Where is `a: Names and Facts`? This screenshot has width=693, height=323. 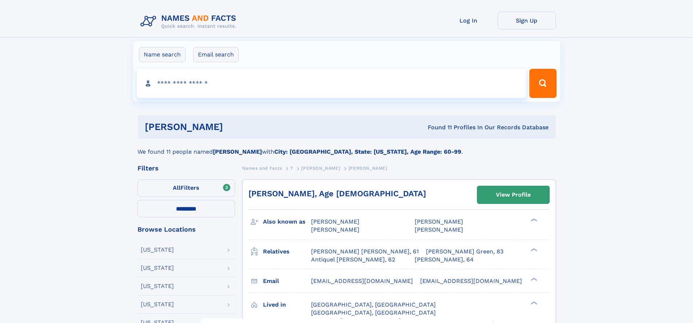 a: Names and Facts is located at coordinates (262, 168).